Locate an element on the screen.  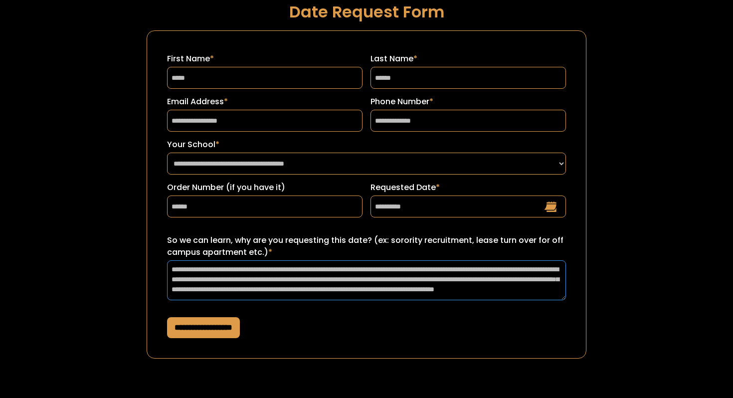
form: Request a Date Form is located at coordinates (366, 194).